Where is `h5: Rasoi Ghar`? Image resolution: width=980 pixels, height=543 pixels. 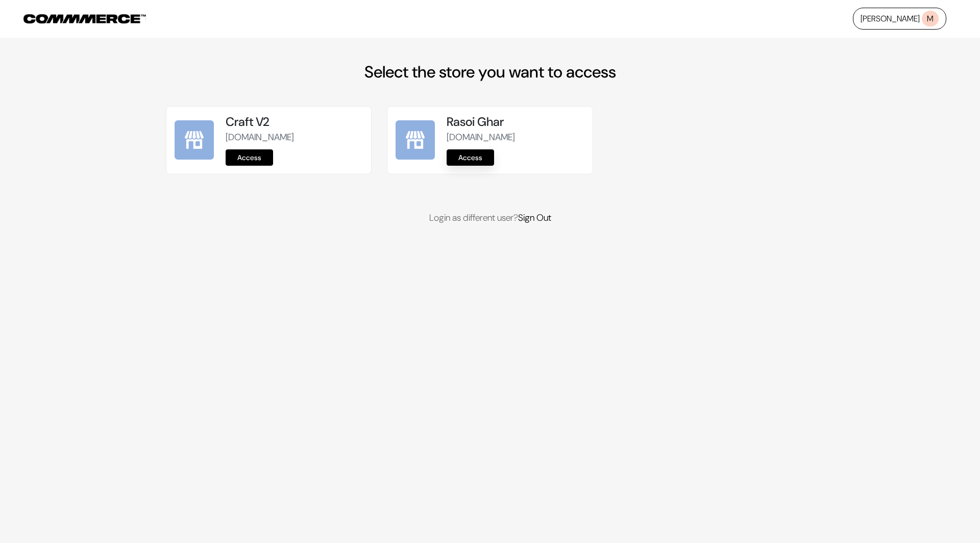 h5: Rasoi Ghar is located at coordinates (515, 122).